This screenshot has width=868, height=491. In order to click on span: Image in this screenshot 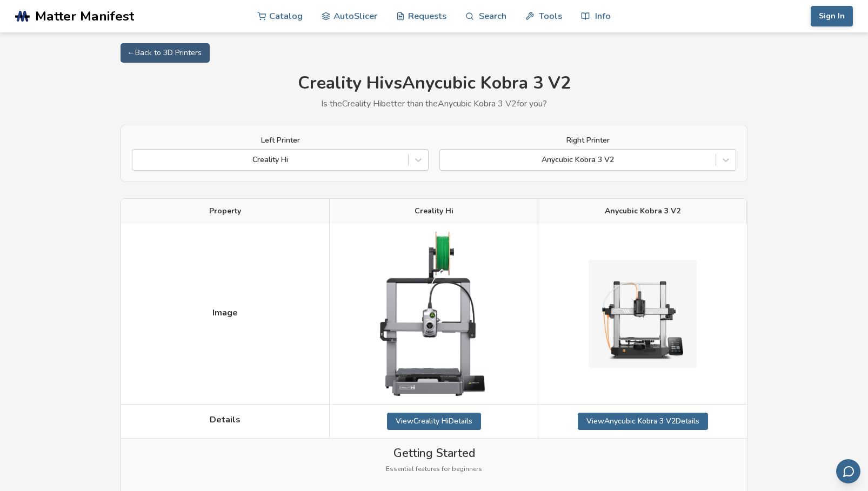, I will do `click(225, 313)`.